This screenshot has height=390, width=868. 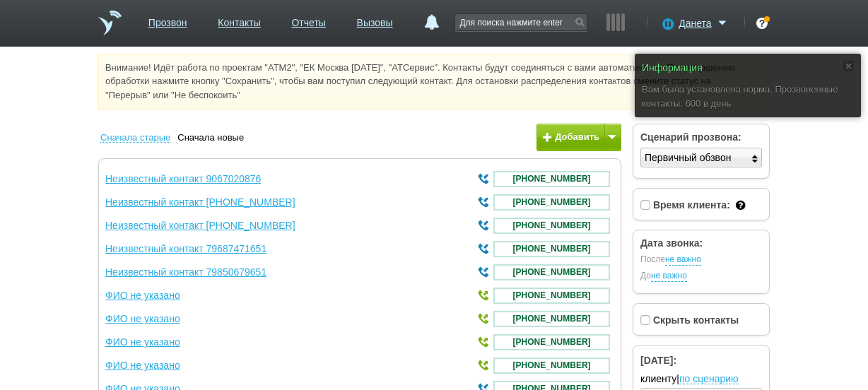 What do you see at coordinates (701, 243) in the screenshot?
I see `h3: Дата звонка:` at bounding box center [701, 243].